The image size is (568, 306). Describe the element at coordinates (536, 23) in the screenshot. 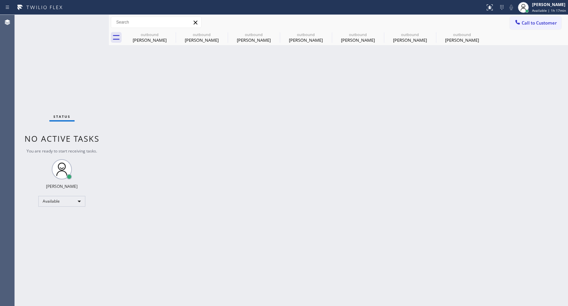

I see `button: Call to Customer` at that location.